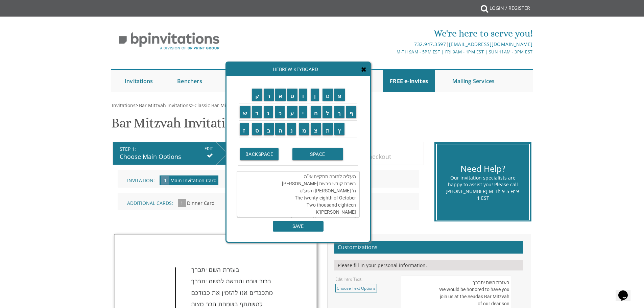 Image resolution: width=644 pixels, height=308 pixels. What do you see at coordinates (328, 95) in the screenshot?
I see `input: ם` at bounding box center [328, 95].